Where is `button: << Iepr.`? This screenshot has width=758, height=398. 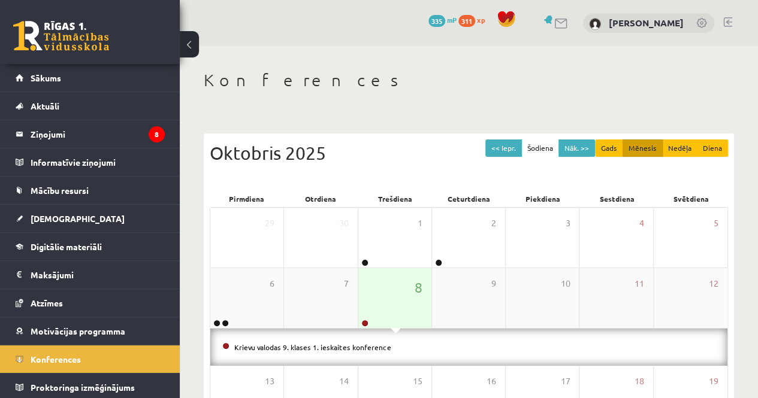
button: << Iepr. is located at coordinates (503, 148).